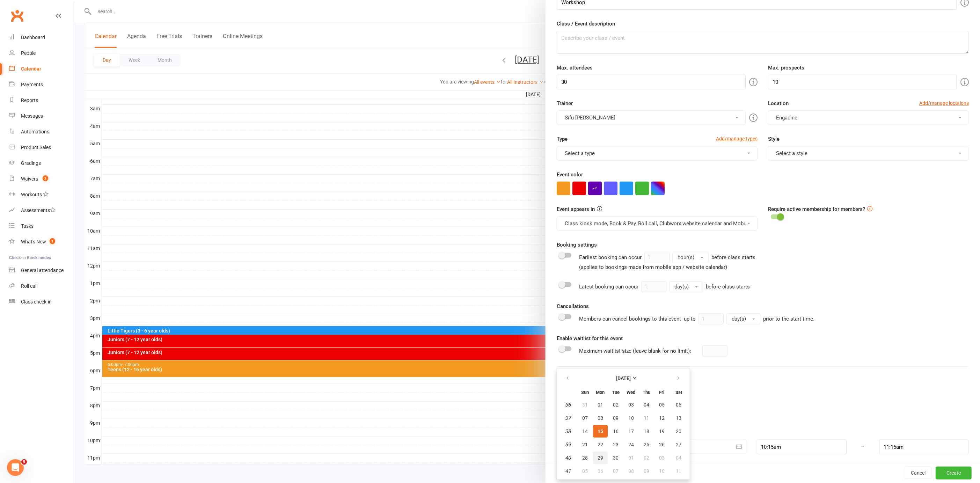  I want to click on span: day(s), so click(738, 319).